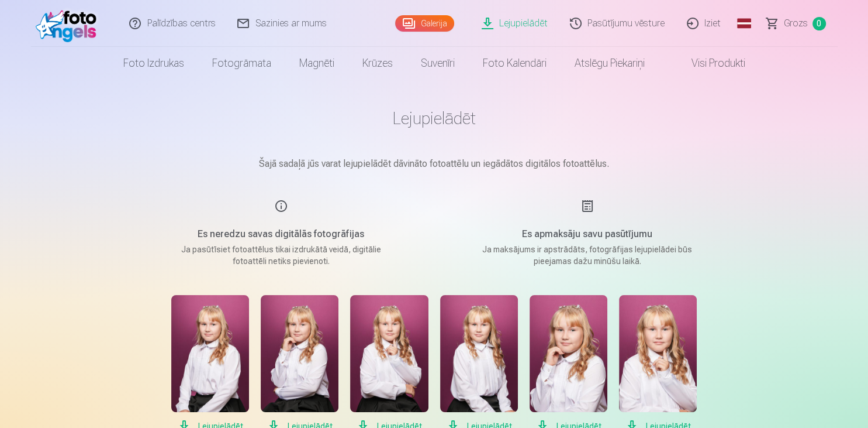  I want to click on h5: Es apmaksāju savu pasūtījumu, so click(588, 234).